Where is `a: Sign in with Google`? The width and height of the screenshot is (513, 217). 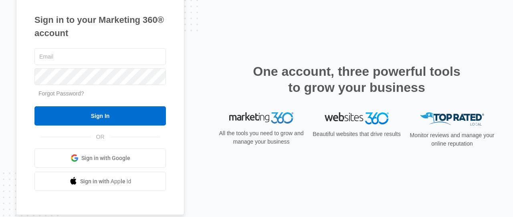
a: Sign in with Google is located at coordinates (100, 158).